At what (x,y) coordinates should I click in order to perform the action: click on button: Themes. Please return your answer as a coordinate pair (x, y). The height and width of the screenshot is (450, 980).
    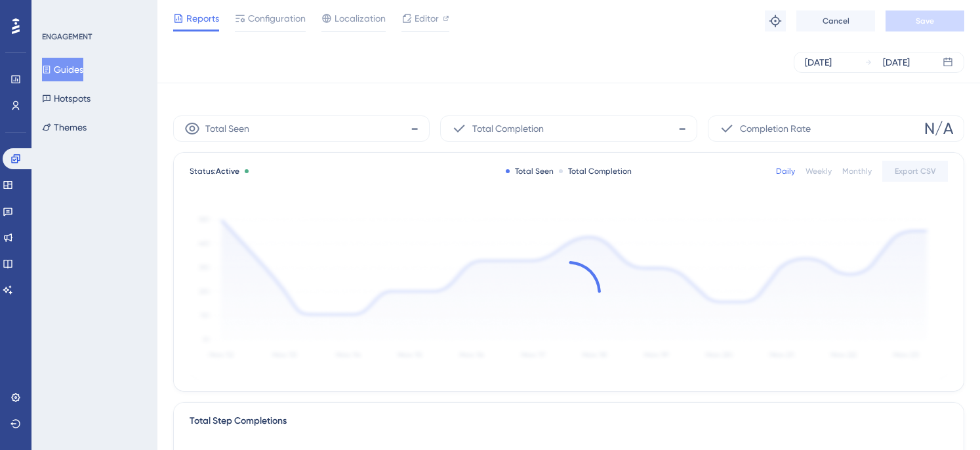
    Looking at the image, I should click on (64, 127).